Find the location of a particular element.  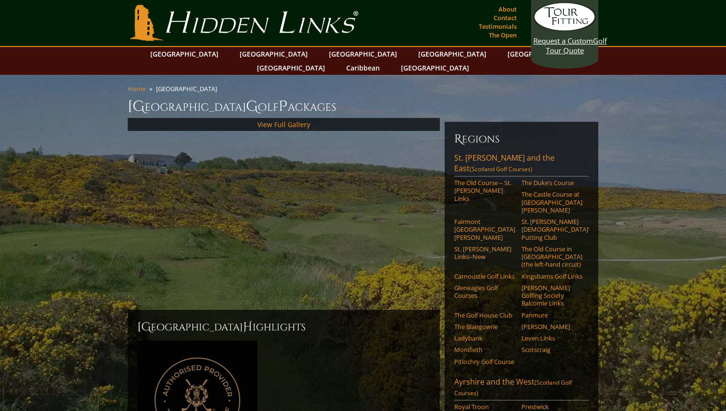

a: Ladybank is located at coordinates (484, 338).